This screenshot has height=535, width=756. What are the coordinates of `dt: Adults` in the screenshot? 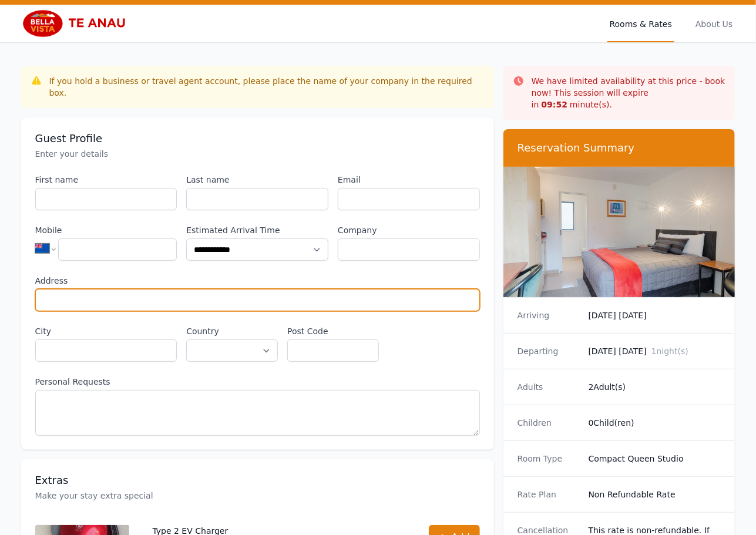 It's located at (548, 387).